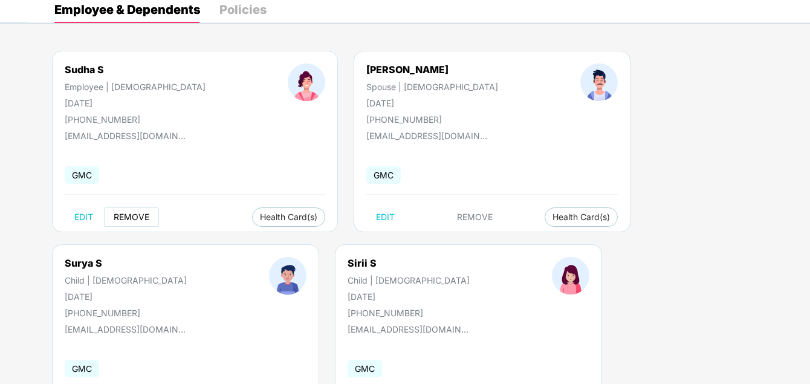 The height and width of the screenshot is (384, 810). I want to click on div: Policies, so click(243, 10).